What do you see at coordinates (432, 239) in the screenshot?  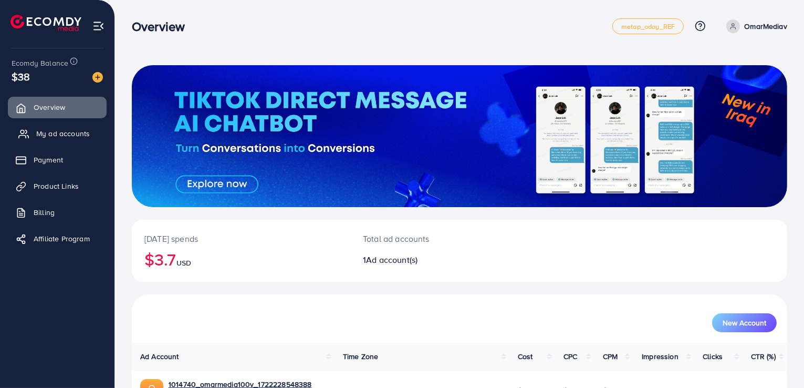 I see `p: Total ad accounts` at bounding box center [432, 239].